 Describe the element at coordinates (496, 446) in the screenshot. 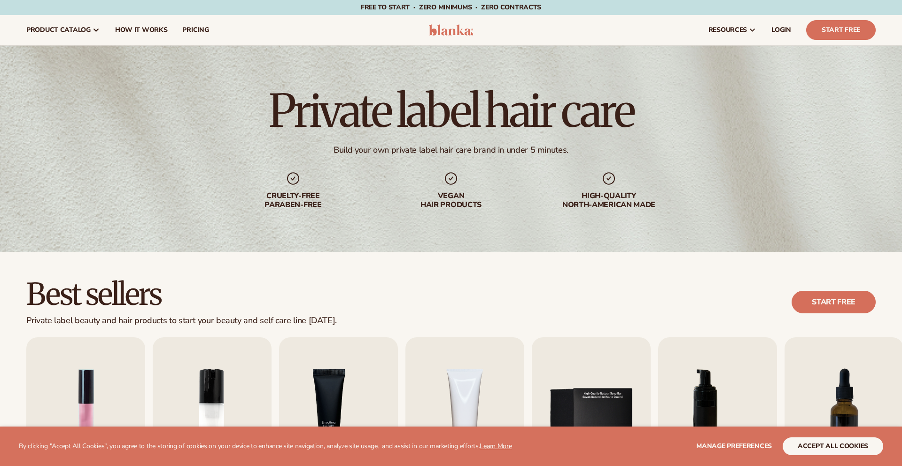

I see `a: Learn More` at that location.